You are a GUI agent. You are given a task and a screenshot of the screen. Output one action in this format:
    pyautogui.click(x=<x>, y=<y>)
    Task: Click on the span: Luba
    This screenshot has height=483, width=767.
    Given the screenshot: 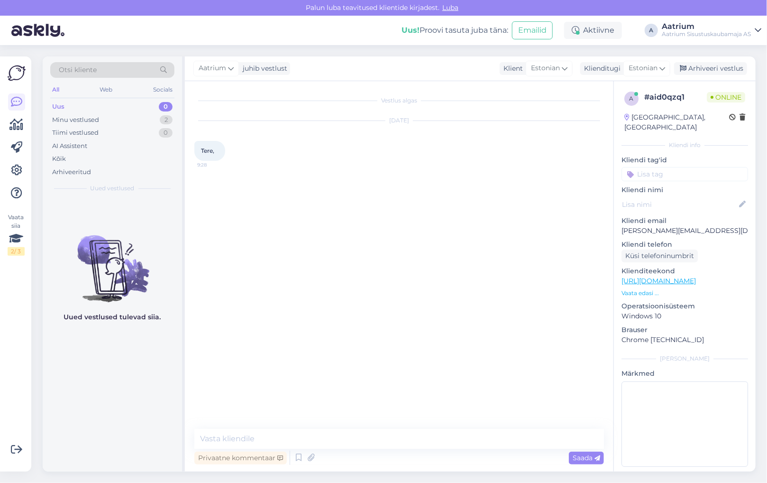 What is the action you would take?
    pyautogui.click(x=450, y=8)
    